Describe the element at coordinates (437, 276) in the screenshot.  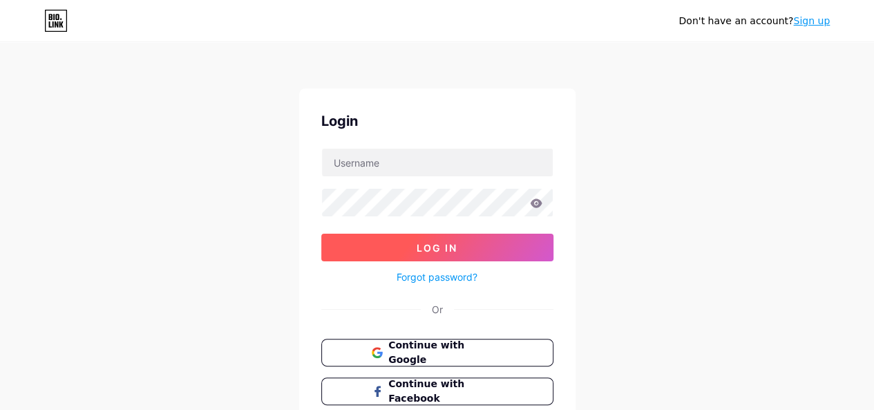
I see `a: Forgot password?` at that location.